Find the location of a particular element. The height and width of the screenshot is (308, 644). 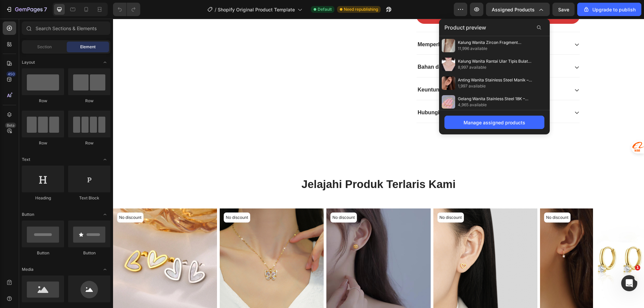

button: Manage assigned products is located at coordinates (495, 123).